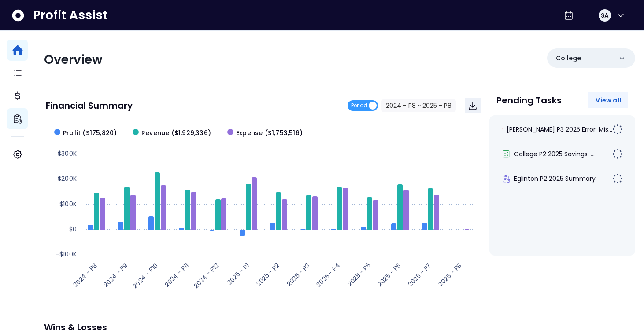 The image size is (644, 333). I want to click on text: 2025 - P1, so click(238, 274).